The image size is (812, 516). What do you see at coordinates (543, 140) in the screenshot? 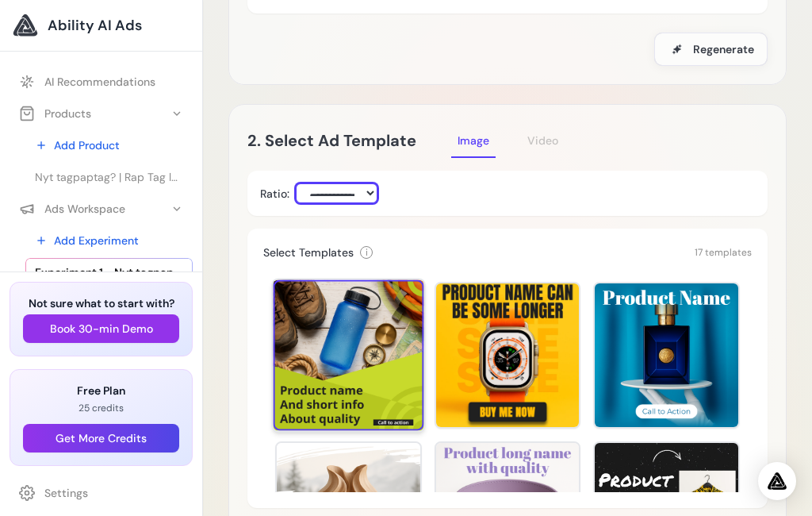
I see `span: Video` at bounding box center [543, 140].